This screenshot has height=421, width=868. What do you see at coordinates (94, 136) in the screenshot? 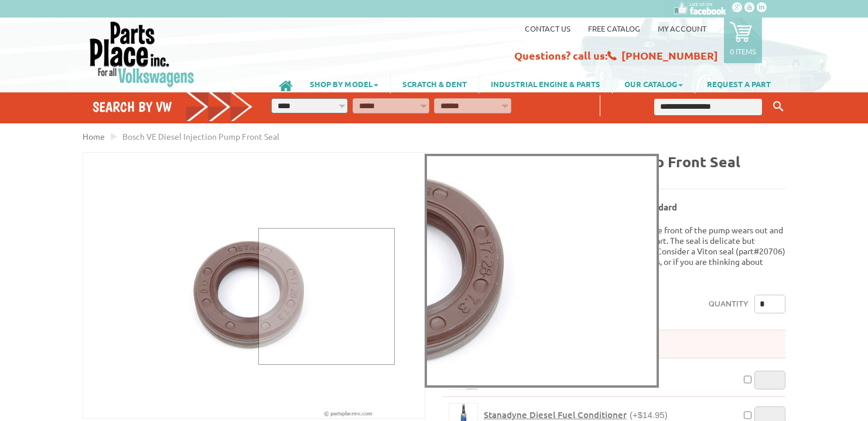
I see `a: Home` at bounding box center [94, 136].